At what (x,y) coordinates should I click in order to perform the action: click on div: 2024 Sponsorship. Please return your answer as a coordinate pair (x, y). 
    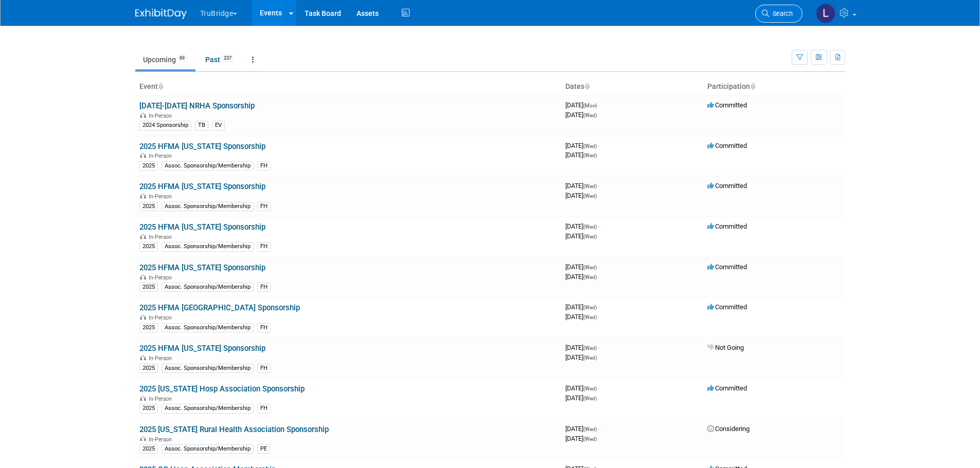
    Looking at the image, I should click on (165, 126).